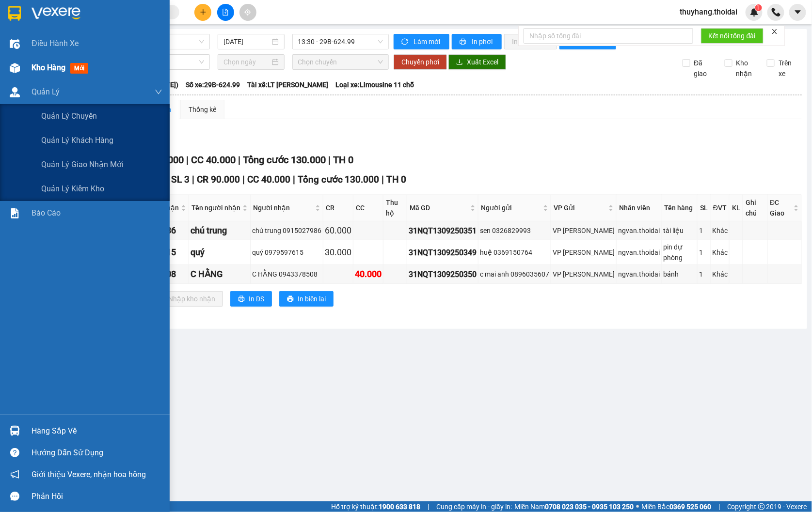 This screenshot has height=512, width=812. What do you see at coordinates (284, 160) in the screenshot?
I see `span: Tổng cước 130.000` at bounding box center [284, 160].